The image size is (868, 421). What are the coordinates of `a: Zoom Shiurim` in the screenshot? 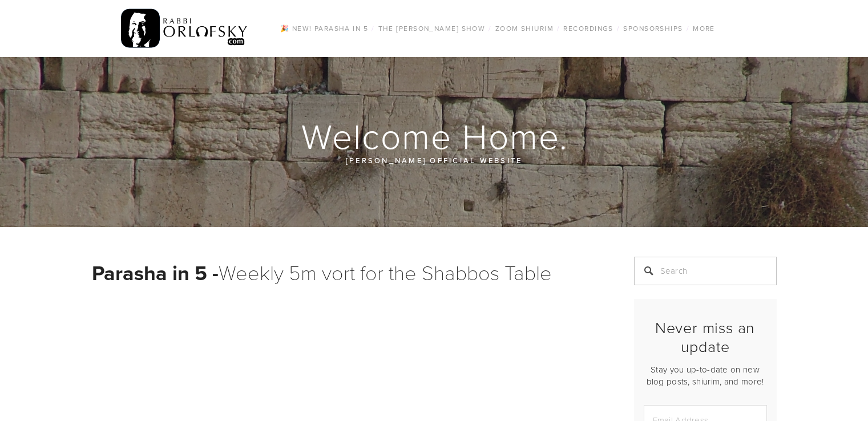 It's located at (524, 28).